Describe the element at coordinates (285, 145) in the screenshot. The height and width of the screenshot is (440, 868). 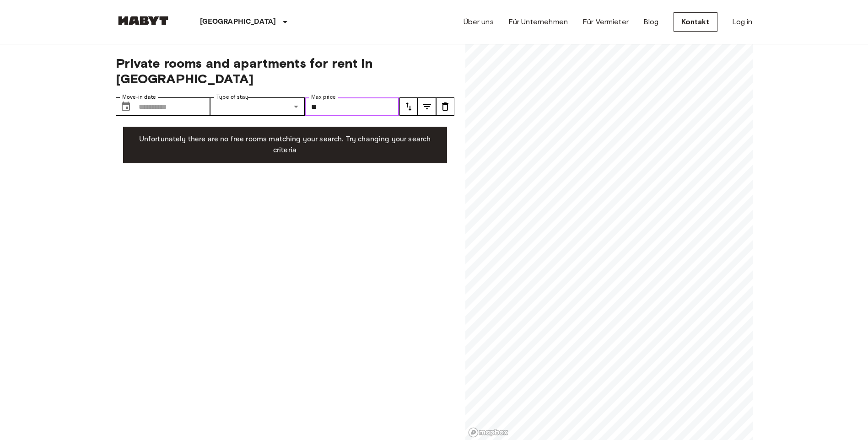
I see `p: Unfortunately there are no free rooms matching your search. Try changing your search criteria` at that location.